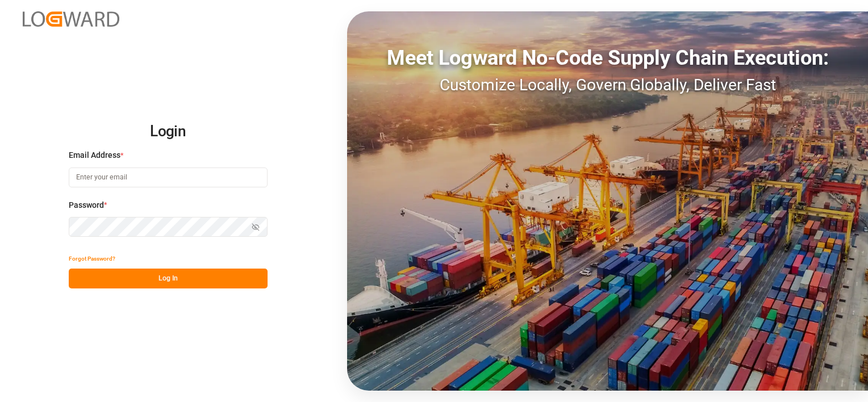 The image size is (868, 402). Describe the element at coordinates (168, 132) in the screenshot. I see `h2: Login` at that location.